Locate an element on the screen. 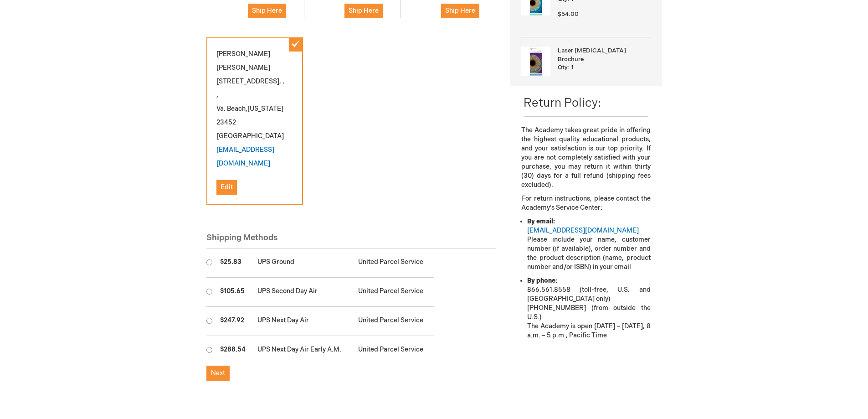  span: $25.83 is located at coordinates (230, 262).